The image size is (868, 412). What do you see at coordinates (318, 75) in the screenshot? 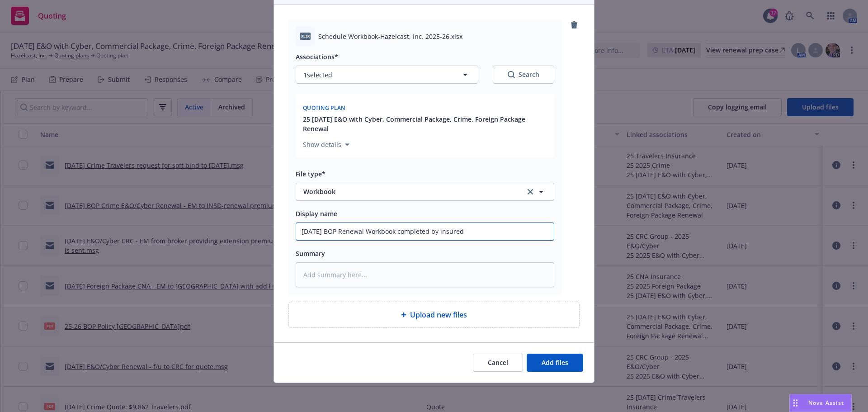
I see `span: 1 selected` at bounding box center [318, 75].